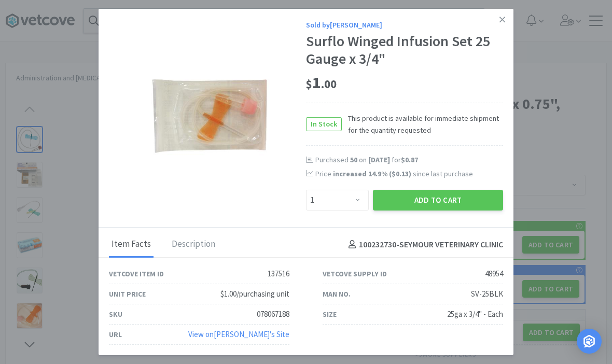  What do you see at coordinates (329, 84) in the screenshot?
I see `span: . 00` at bounding box center [329, 84].